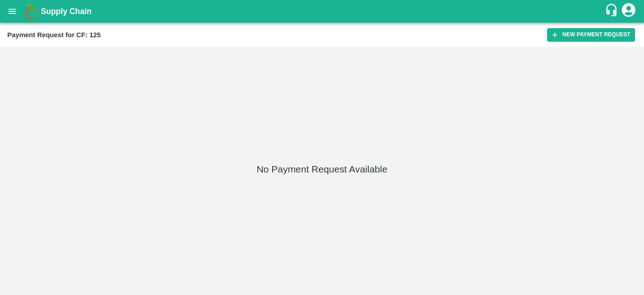 This screenshot has height=295, width=644. I want to click on img: logo, so click(32, 11).